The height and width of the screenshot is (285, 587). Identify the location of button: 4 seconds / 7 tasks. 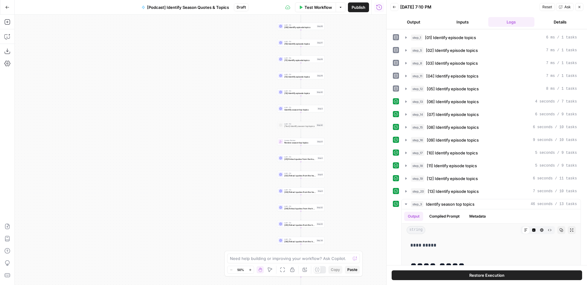
(491, 102).